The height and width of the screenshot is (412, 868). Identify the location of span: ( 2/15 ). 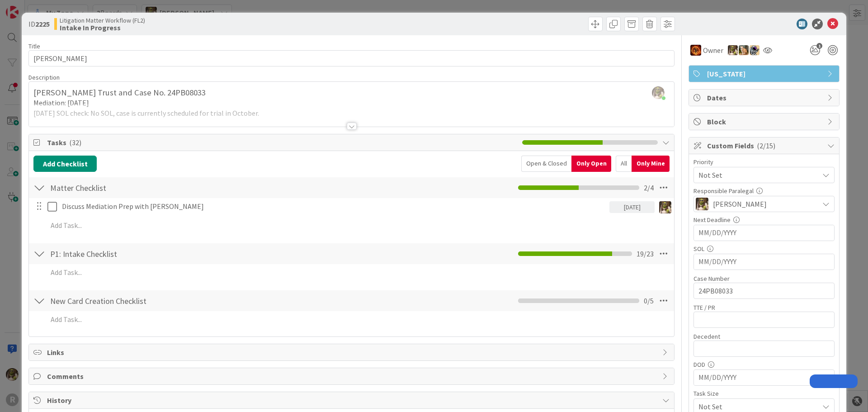
(766, 146).